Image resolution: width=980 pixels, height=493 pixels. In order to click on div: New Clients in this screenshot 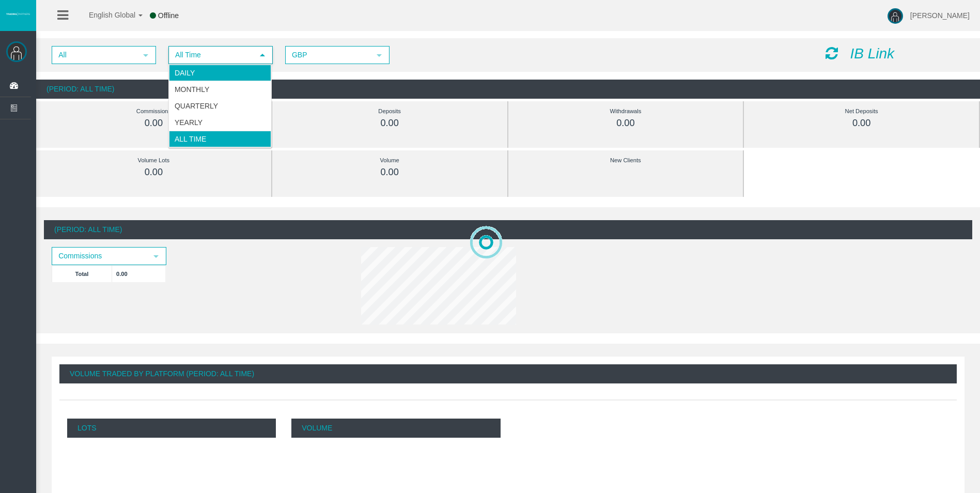, I will do `click(626, 160)`.